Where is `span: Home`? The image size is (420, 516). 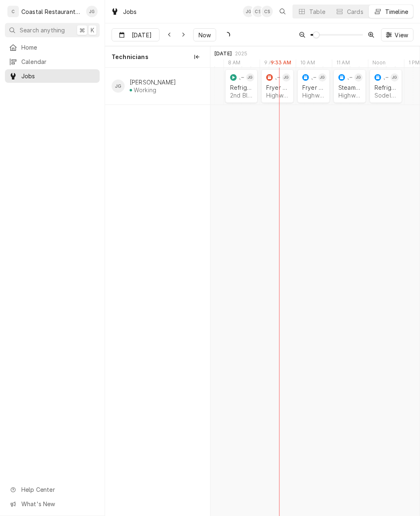
span: Home is located at coordinates (58, 47).